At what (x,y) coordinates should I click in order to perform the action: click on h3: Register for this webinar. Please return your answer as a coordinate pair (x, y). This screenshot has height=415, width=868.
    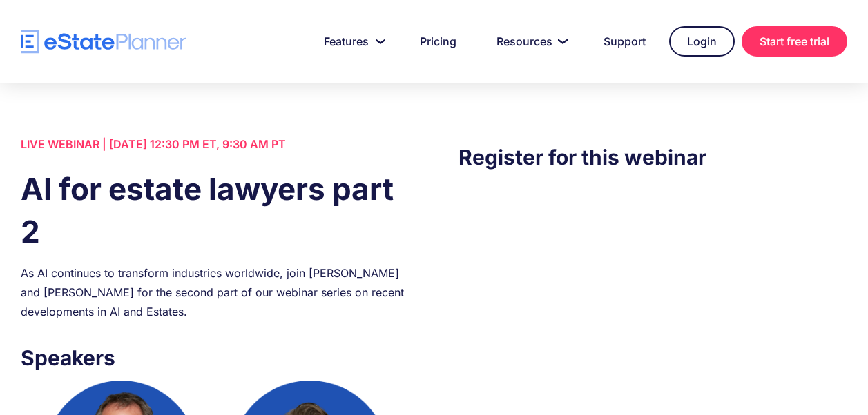
    Looking at the image, I should click on (653, 157).